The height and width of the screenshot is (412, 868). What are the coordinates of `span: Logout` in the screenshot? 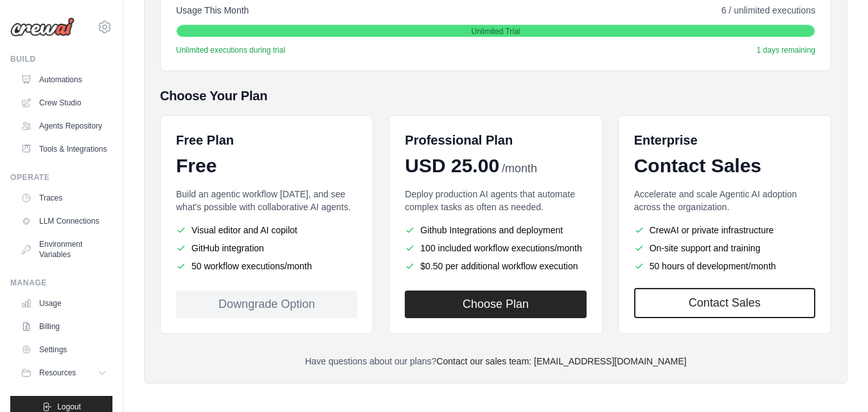 It's located at (69, 406).